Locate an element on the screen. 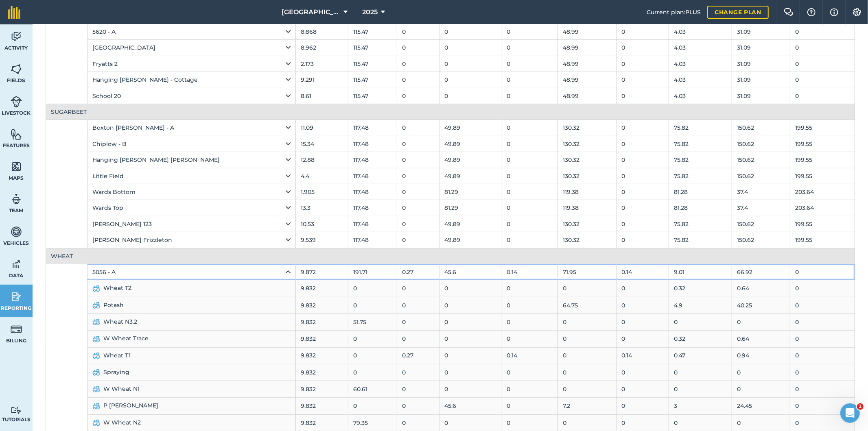  td: 15.34 is located at coordinates (321, 143).